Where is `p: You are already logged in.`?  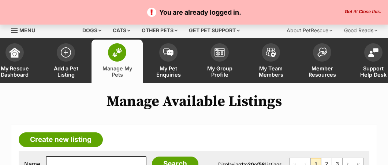 p: You are already logged in. is located at coordinates (194, 12).